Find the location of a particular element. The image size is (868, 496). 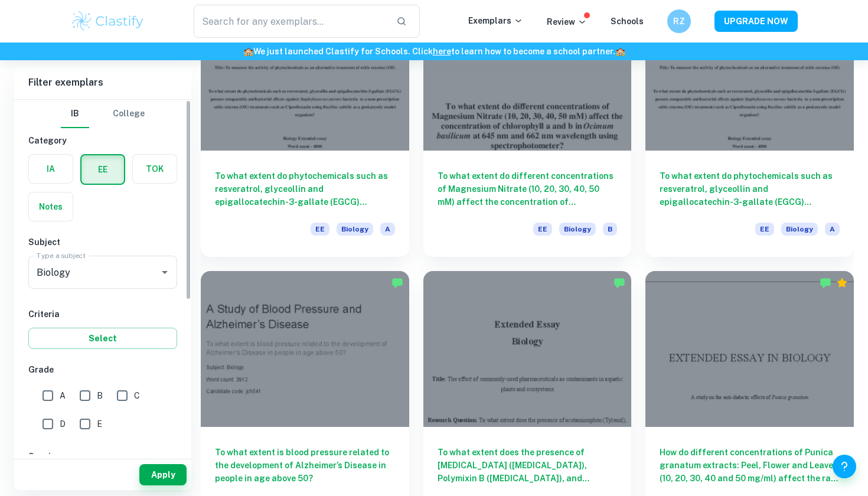

span: E is located at coordinates (100, 424).